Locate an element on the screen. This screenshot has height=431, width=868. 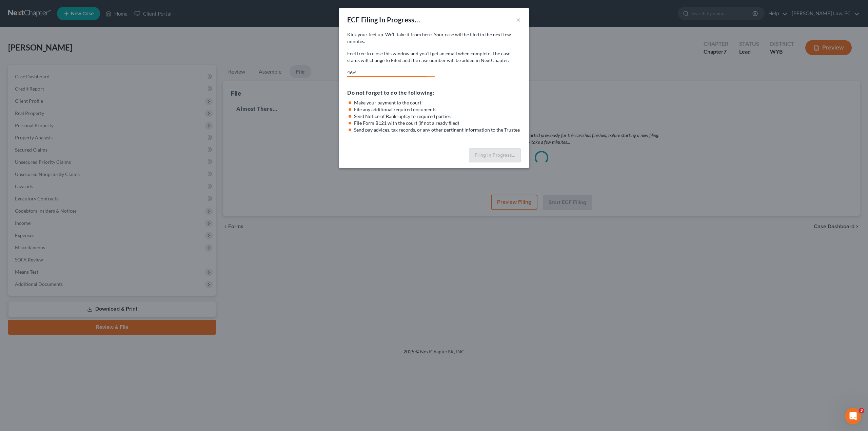
h5: Do not forget to do the following: is located at coordinates (434, 93).